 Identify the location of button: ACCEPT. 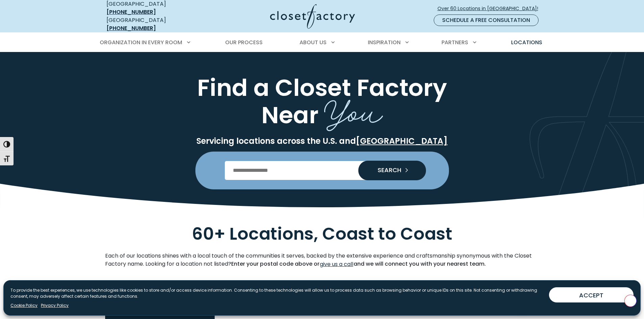
(591, 295).